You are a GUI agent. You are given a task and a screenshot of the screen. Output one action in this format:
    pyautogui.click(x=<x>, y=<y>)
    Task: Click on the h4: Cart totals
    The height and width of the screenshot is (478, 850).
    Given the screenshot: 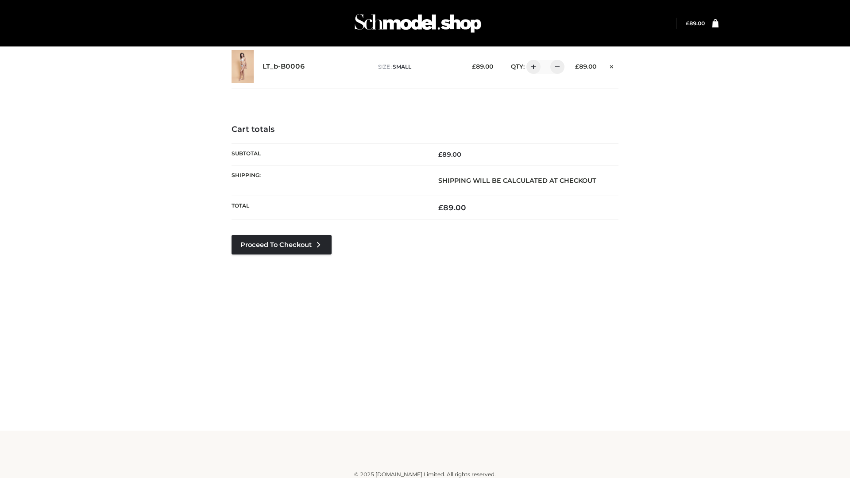 What is the action you would take?
    pyautogui.click(x=425, y=130)
    